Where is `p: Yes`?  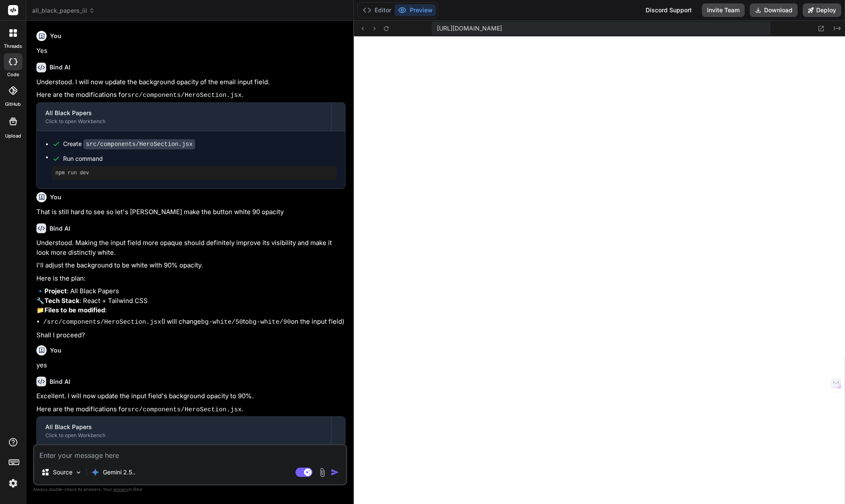 p: Yes is located at coordinates (191, 51).